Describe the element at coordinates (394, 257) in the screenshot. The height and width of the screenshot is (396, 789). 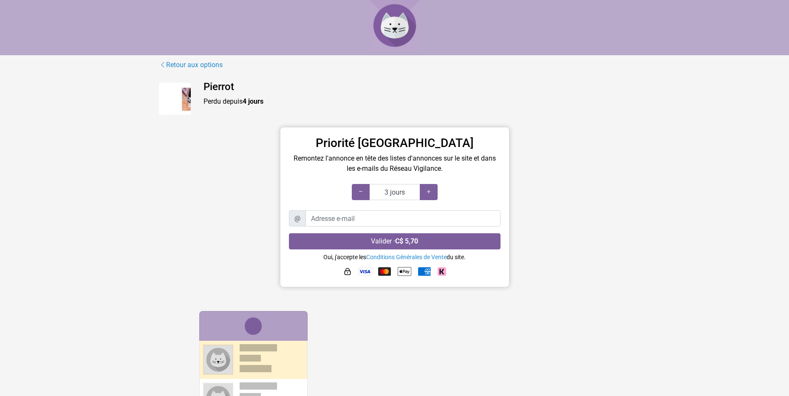
I see `small: Oui, j'accepte les du site.` at that location.